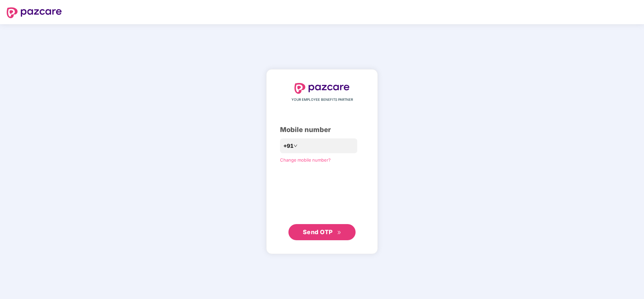  What do you see at coordinates (339, 233) in the screenshot?
I see `span: double-right` at bounding box center [339, 233].